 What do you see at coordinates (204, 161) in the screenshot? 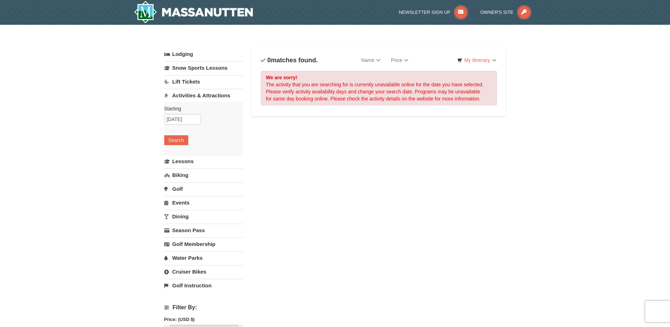
I see `a: Lessons` at bounding box center [204, 161].